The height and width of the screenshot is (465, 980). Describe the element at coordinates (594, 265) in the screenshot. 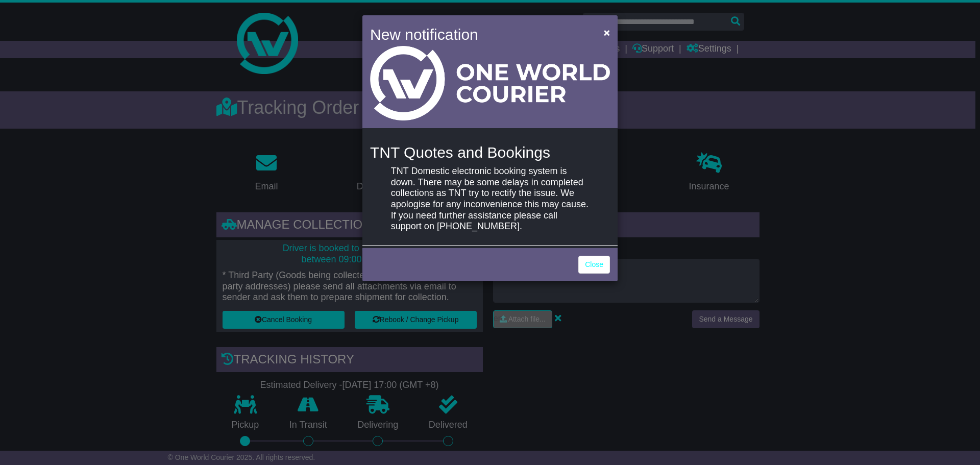

I see `a: Close` at that location.